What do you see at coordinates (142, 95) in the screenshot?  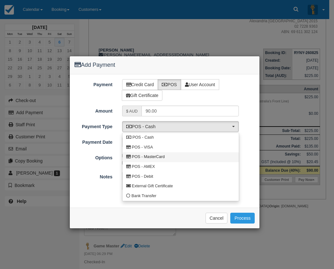 I see `label: Gift Certificate` at bounding box center [142, 95].